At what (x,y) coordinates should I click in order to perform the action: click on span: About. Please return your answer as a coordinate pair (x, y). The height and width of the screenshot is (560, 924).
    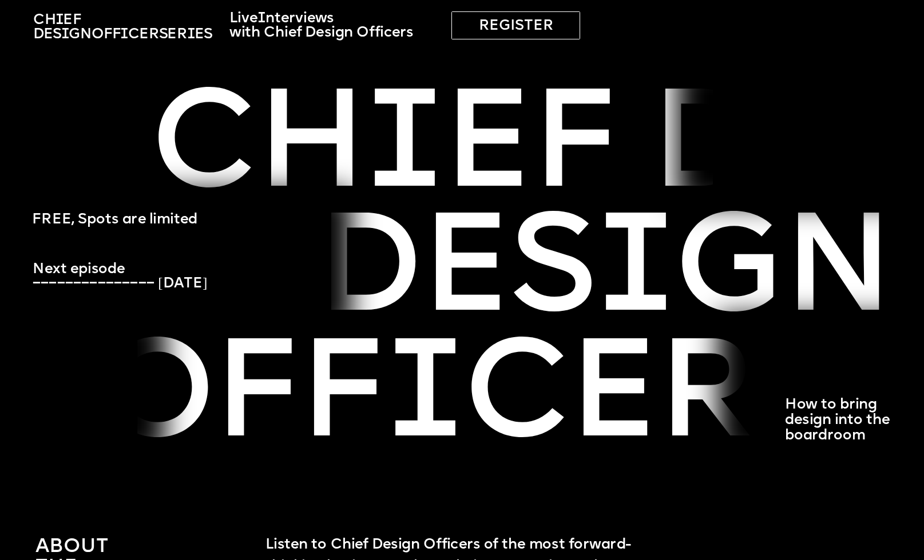
    Looking at the image, I should click on (72, 547).